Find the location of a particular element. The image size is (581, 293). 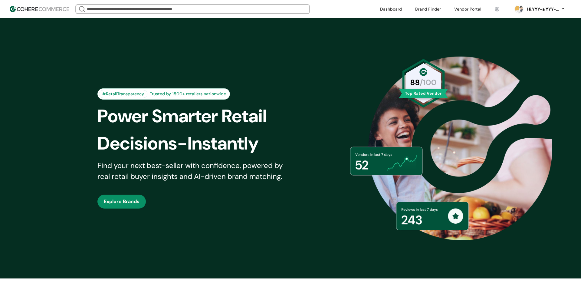

button: Hi,YYY-a YYY-aa is located at coordinates (546, 9).